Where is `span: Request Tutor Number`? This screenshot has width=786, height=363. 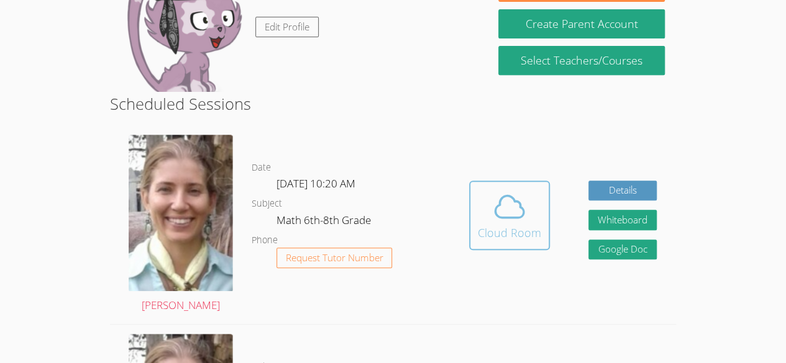
span: Request Tutor Number is located at coordinates (334, 258).